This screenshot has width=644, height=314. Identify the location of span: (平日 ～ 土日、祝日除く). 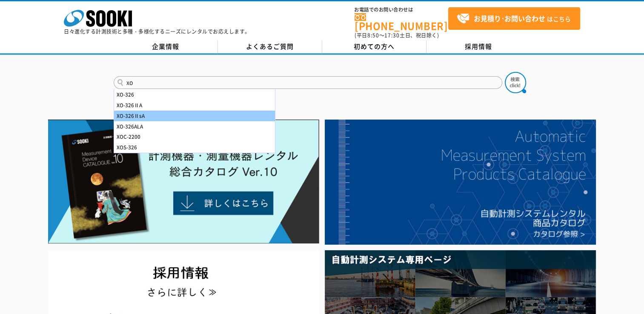
(397, 35).